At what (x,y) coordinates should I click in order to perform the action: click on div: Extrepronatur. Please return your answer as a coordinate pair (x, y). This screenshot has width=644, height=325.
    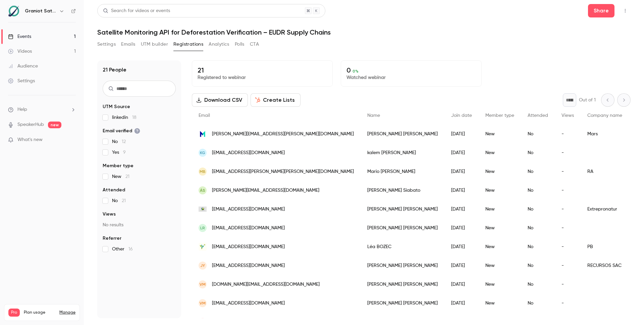
    Looking at the image, I should click on (609, 209).